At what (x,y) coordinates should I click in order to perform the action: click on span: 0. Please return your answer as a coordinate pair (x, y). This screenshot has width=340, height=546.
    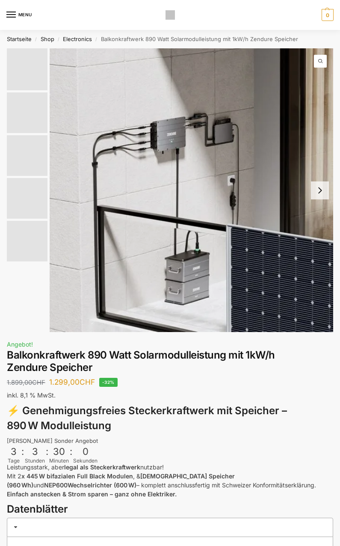
    Looking at the image, I should click on (328, 15).